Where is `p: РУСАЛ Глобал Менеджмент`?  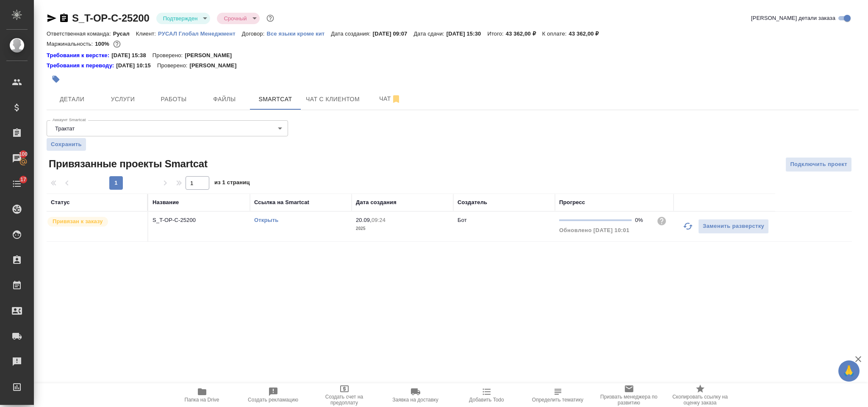
p: РУСАЛ Глобал Менеджмент is located at coordinates (200, 34).